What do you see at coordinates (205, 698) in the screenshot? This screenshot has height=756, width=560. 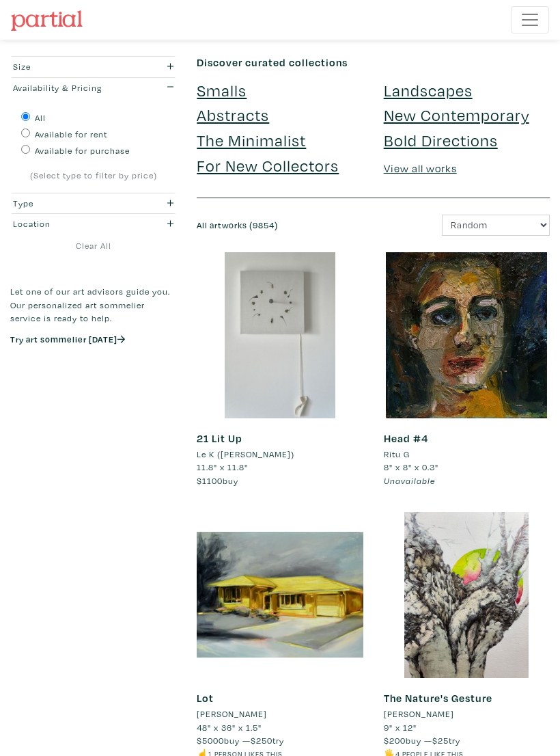 I see `a: Lot` at bounding box center [205, 698].